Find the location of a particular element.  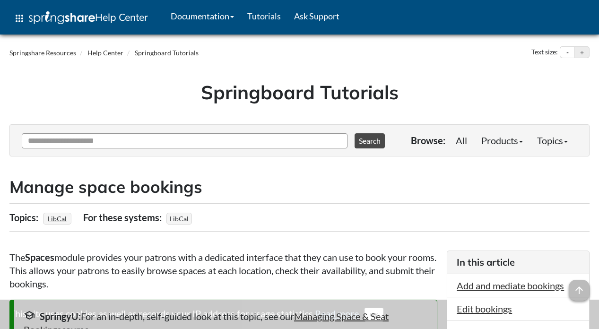

a: Edit bookings is located at coordinates (484, 309).